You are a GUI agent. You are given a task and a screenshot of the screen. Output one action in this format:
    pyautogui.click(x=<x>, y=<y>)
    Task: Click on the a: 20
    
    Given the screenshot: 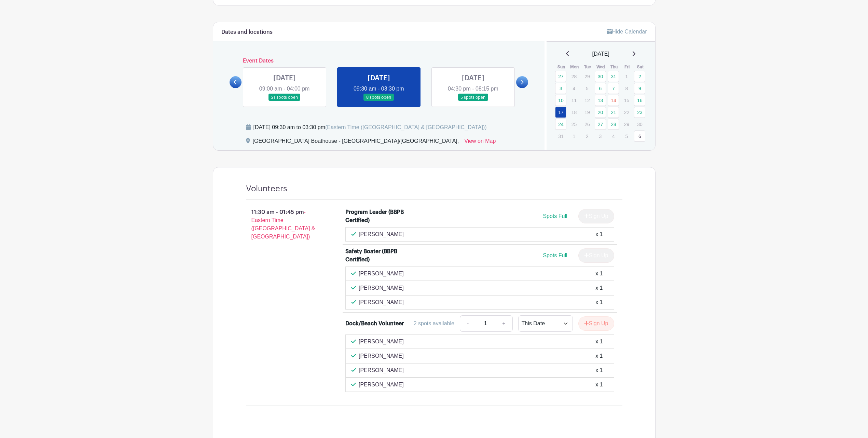 What is the action you would take?
    pyautogui.click(x=600, y=113)
    